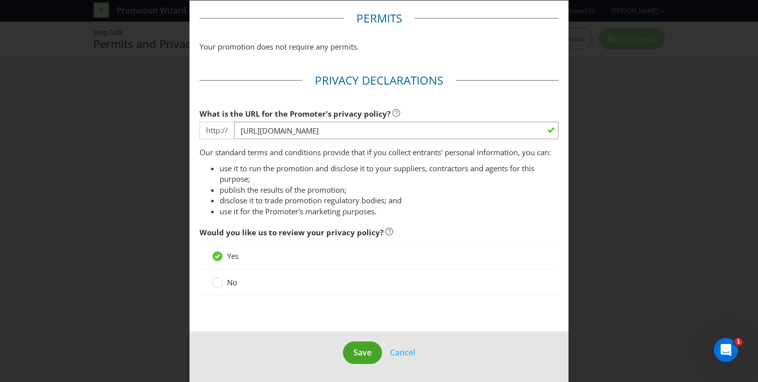  Describe the element at coordinates (389, 190) in the screenshot. I see `li: publish the results of the promotion;` at that location.